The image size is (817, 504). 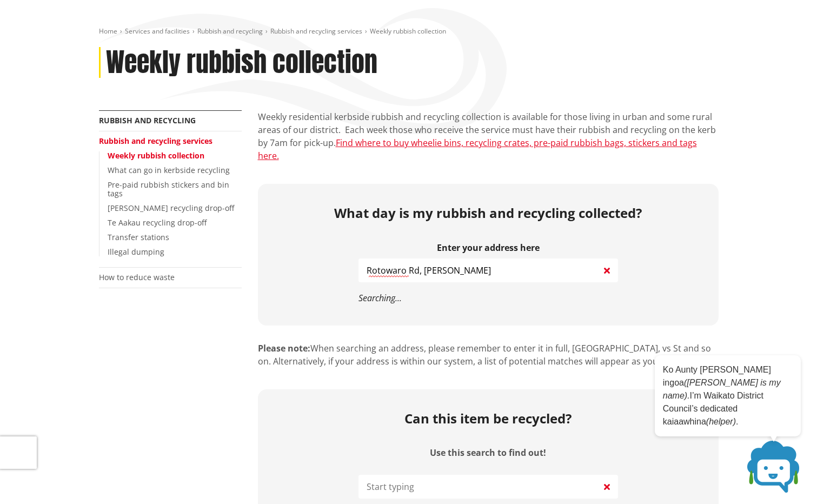 I want to click on a: Weekly rubbish collection, so click(x=156, y=155).